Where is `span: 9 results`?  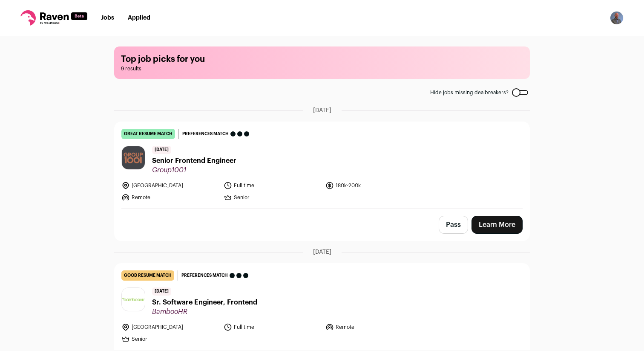 span: 9 results is located at coordinates (322, 69).